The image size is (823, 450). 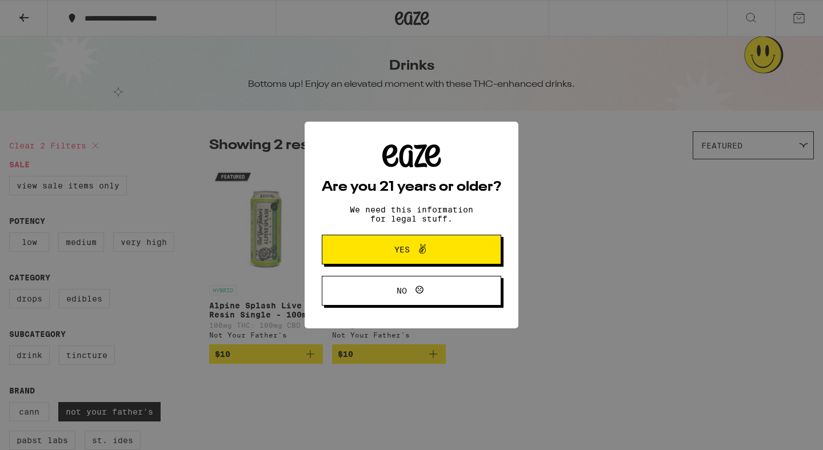 I want to click on button: No, so click(x=411, y=291).